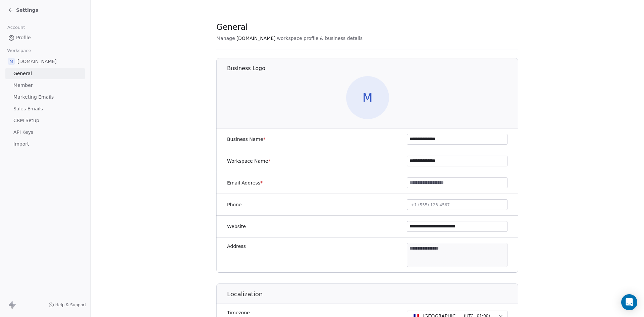 Image resolution: width=644 pixels, height=317 pixels. What do you see at coordinates (45, 73) in the screenshot?
I see `a: General` at bounding box center [45, 73].